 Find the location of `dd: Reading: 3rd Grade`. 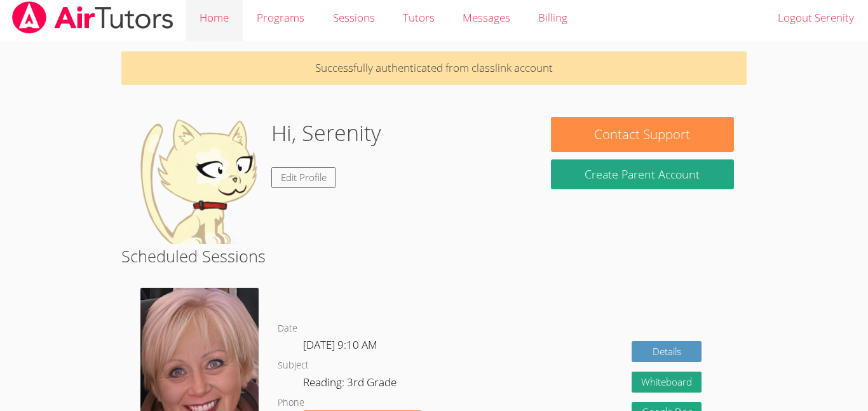

dd: Reading: 3rd Grade is located at coordinates (350, 384).